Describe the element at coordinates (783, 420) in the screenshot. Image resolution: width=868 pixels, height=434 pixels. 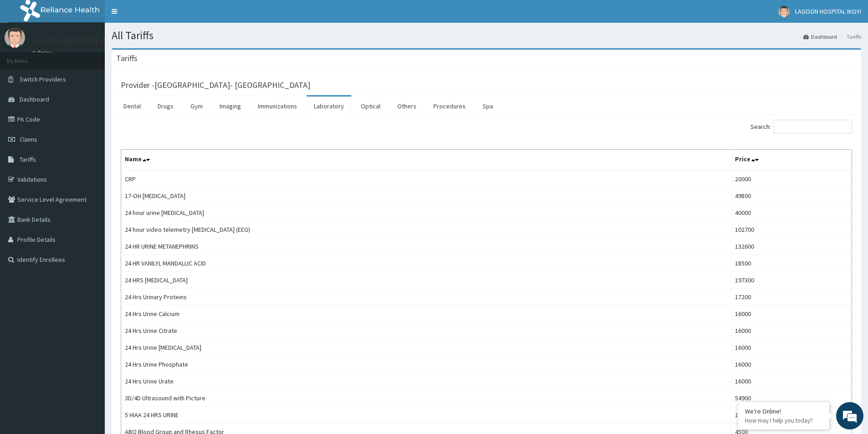
I see `p: How may I help you today?` at that location.